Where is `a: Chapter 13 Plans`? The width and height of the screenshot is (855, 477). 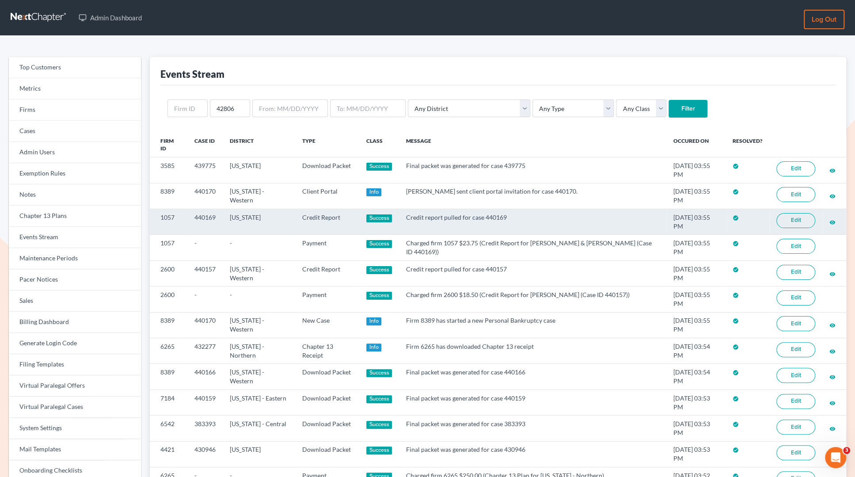
a: Chapter 13 Plans is located at coordinates (75, 216).